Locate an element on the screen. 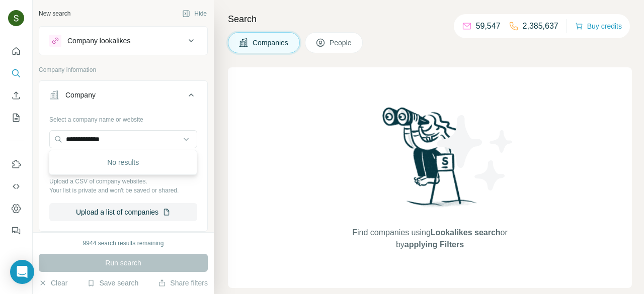 The height and width of the screenshot is (294, 644). button: Use Surfe on LinkedIn is located at coordinates (16, 164).